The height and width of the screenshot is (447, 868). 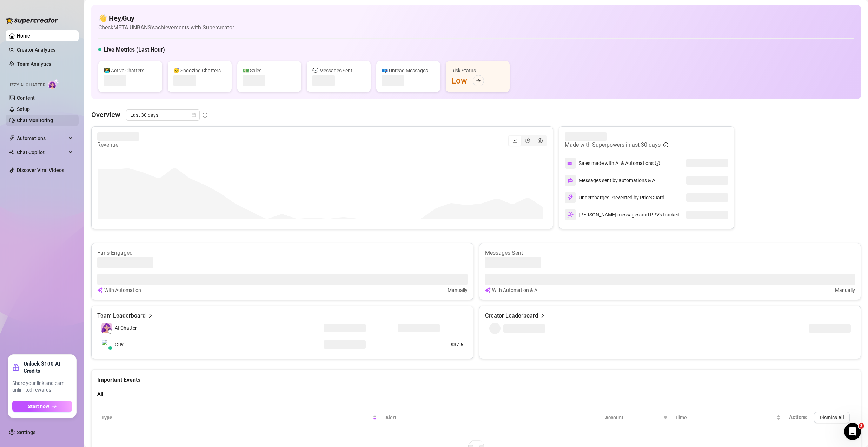 What do you see at coordinates (53, 84) in the screenshot?
I see `img: AI Chatter` at bounding box center [53, 84].